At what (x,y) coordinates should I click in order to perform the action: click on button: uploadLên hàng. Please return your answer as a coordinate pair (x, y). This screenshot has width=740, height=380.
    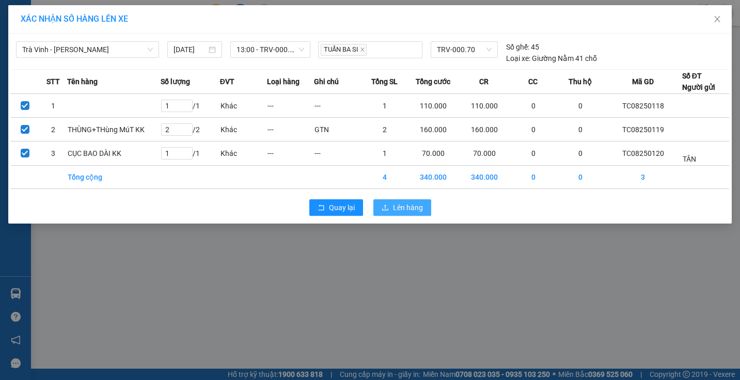
    Looking at the image, I should click on (402, 208).